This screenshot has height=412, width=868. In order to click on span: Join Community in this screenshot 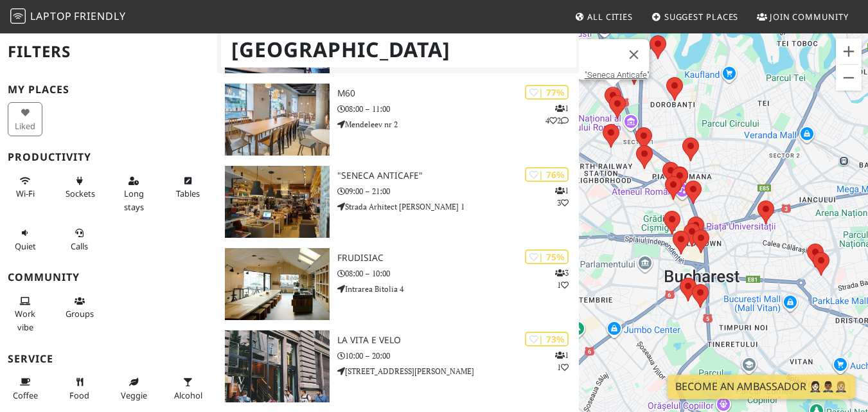, I will do `click(809, 17)`.